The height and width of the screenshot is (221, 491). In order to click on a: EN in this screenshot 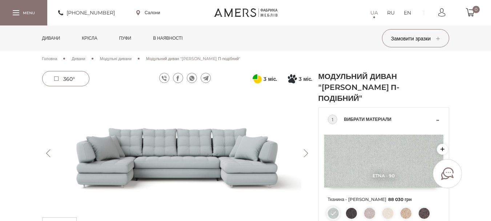, I will do `click(408, 13)`.